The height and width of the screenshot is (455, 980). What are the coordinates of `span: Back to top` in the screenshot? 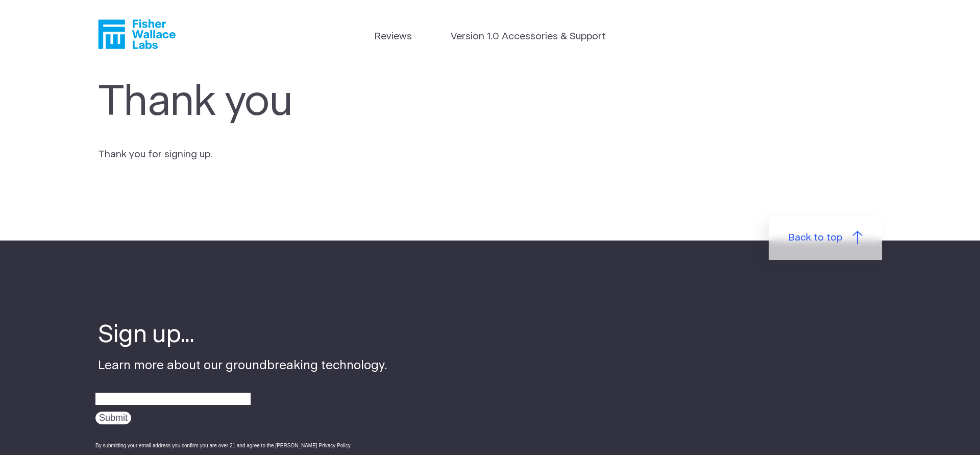 It's located at (816, 238).